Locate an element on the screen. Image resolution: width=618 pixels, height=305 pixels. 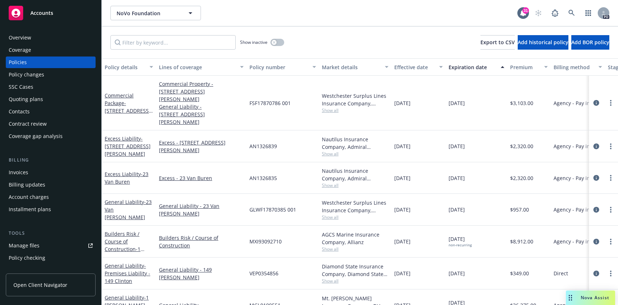
button: Add historical policy is located at coordinates (543, 42).